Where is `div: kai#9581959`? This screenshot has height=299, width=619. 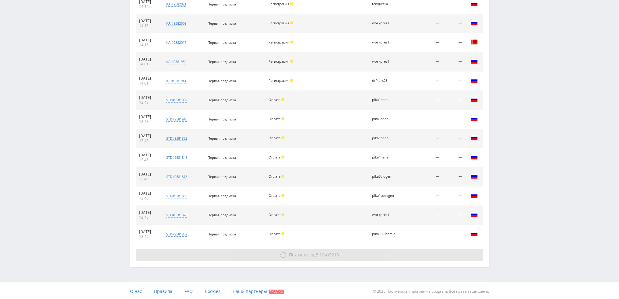
div: kai#9581959 is located at coordinates (176, 62).